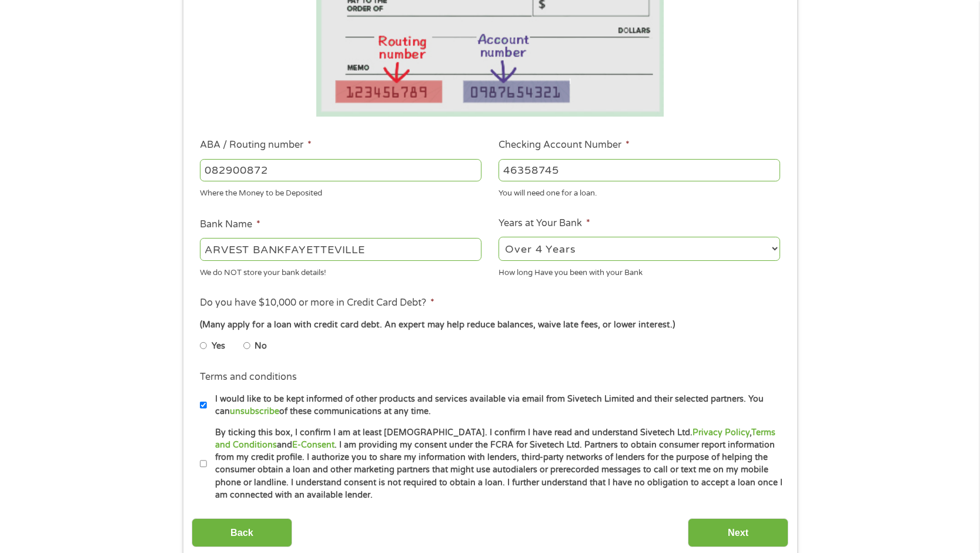 Image resolution: width=980 pixels, height=553 pixels. I want to click on a: unsubscribe, so click(255, 411).